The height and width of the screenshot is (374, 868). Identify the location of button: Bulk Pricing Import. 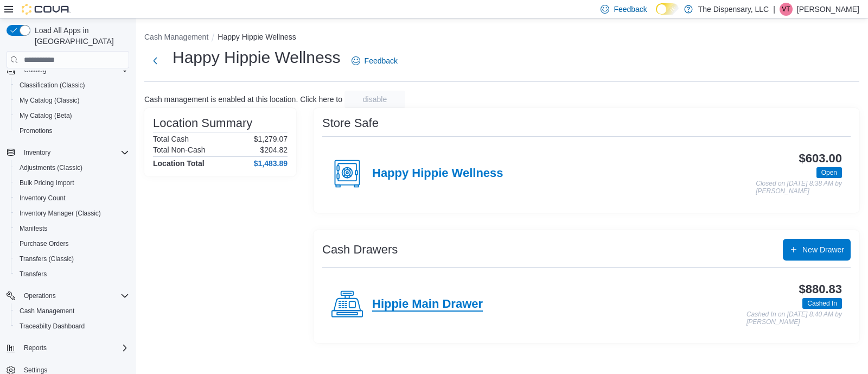
(72, 183).